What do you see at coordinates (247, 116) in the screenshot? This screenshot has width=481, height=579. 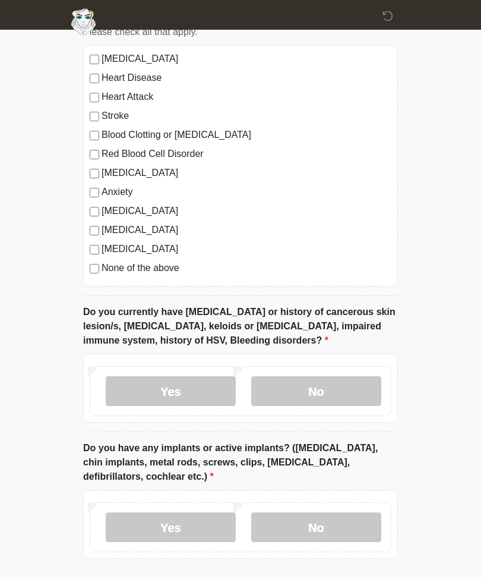 I see `label: Stroke` at bounding box center [247, 116].